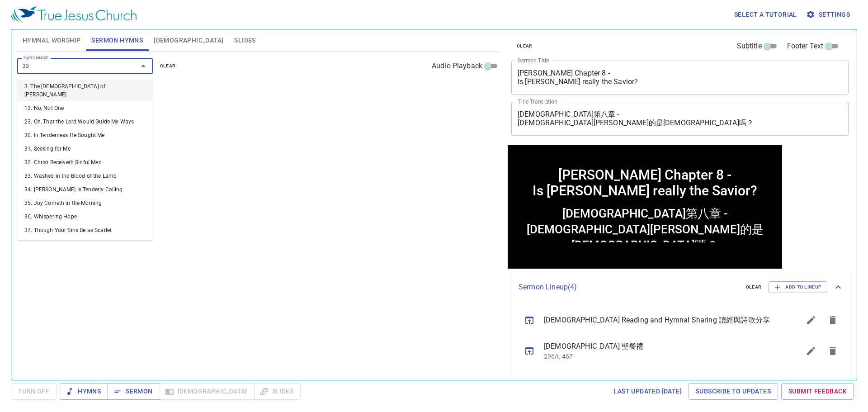 The height and width of the screenshot is (412, 868). What do you see at coordinates (766, 15) in the screenshot?
I see `button: Select a tutorial` at bounding box center [766, 15].